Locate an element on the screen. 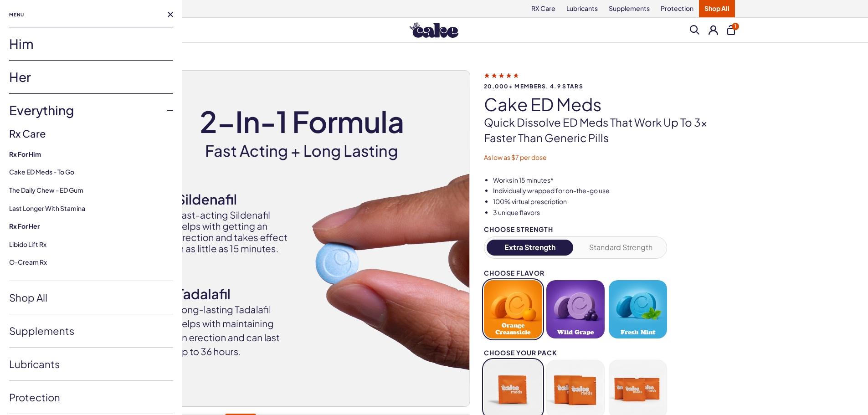 Image resolution: width=868 pixels, height=415 pixels. a: Her is located at coordinates (91, 77).